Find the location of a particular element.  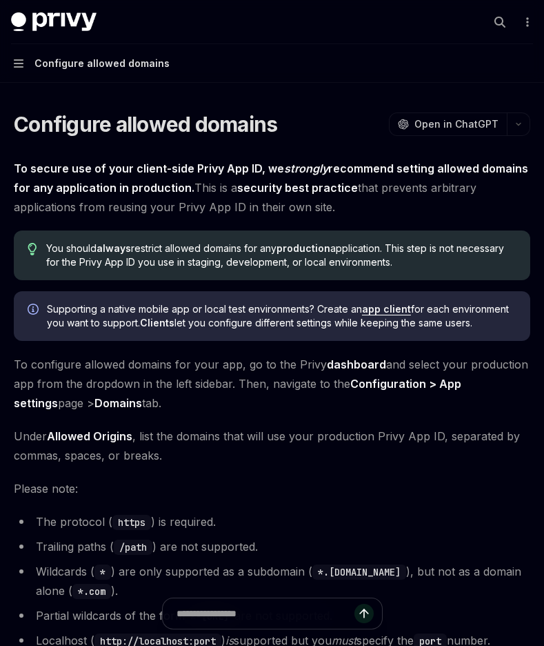

em: strongly is located at coordinates (306, 168).